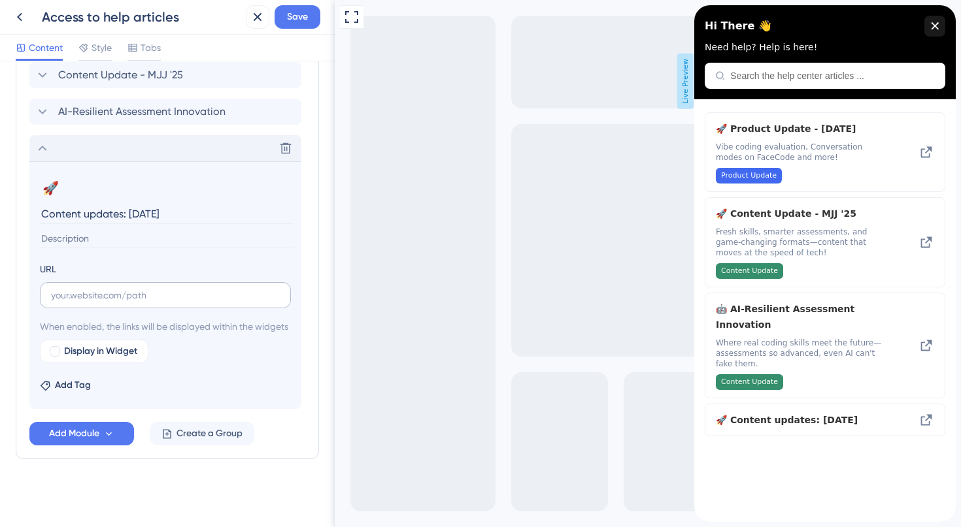 This screenshot has height=527, width=961. I want to click on input: Header, so click(167, 214).